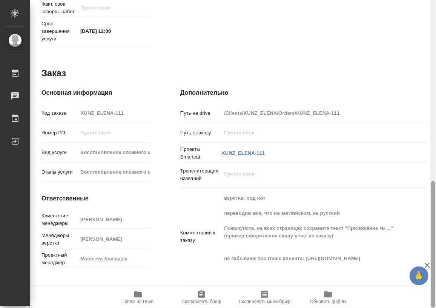 Image resolution: width=436 pixels, height=308 pixels. What do you see at coordinates (60, 152) in the screenshot?
I see `p: Вид услуги` at bounding box center [60, 152].